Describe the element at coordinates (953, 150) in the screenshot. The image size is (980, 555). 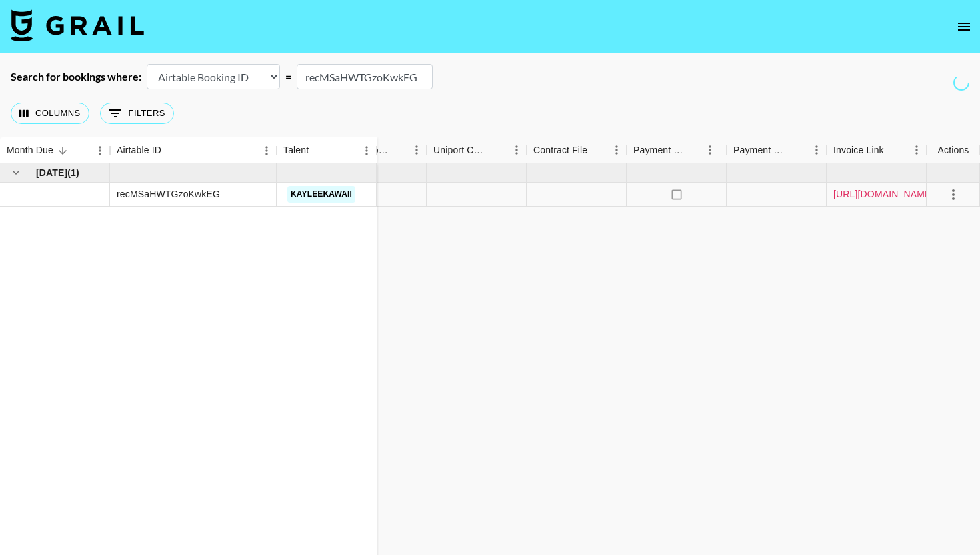
I see `div: Actions` at that location.